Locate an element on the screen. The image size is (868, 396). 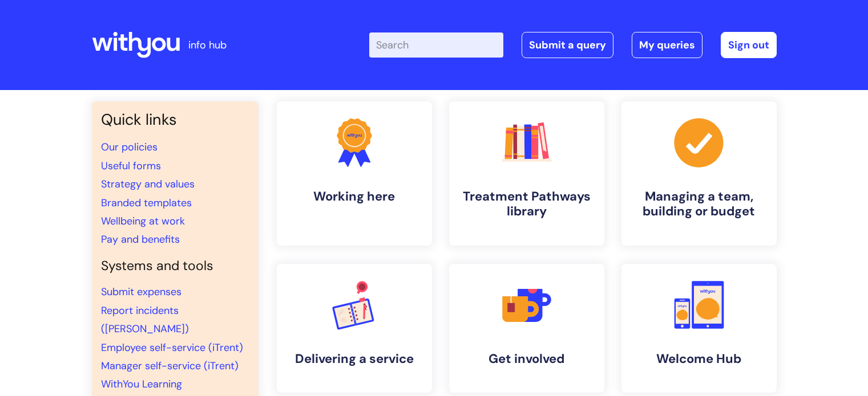
a: Sign out is located at coordinates (748, 45).